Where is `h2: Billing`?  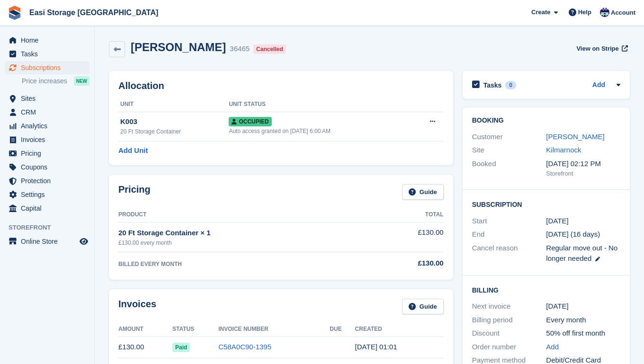 h2: Billing is located at coordinates (546, 290).